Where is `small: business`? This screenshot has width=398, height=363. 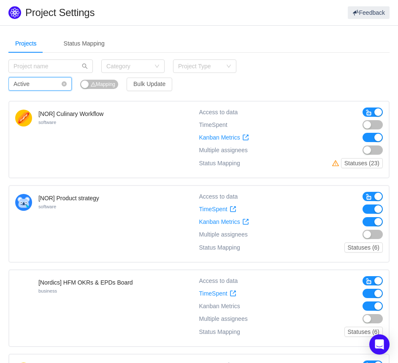
small: business is located at coordinates (48, 291).